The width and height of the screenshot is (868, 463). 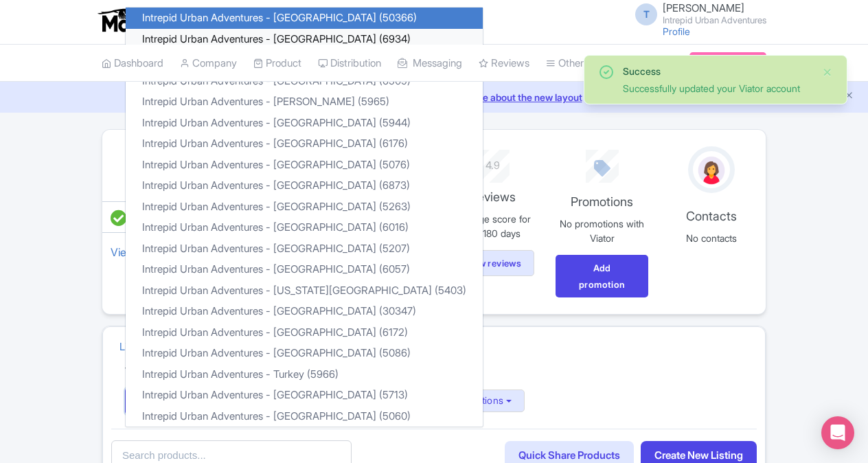 I want to click on span: T, so click(x=646, y=14).